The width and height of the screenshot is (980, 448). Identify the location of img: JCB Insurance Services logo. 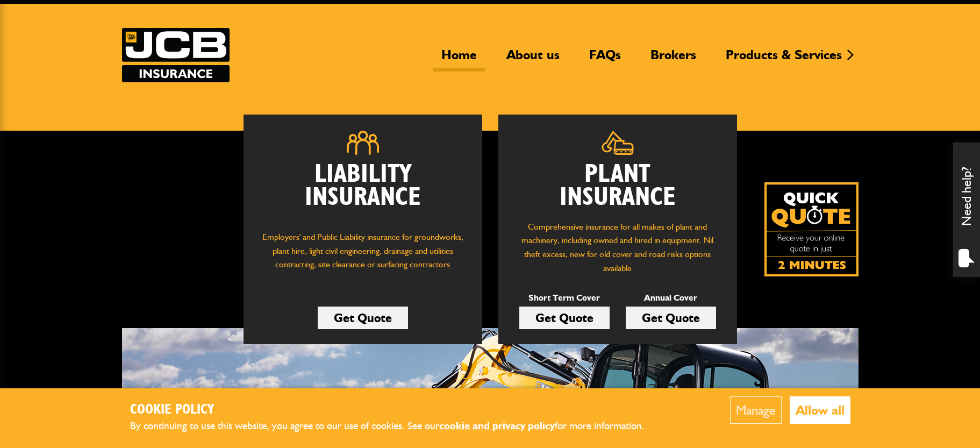
(176, 55).